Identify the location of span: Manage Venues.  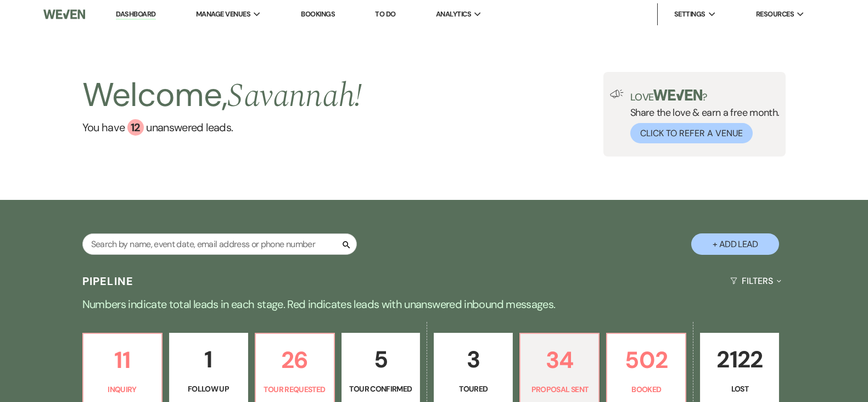
(223, 15).